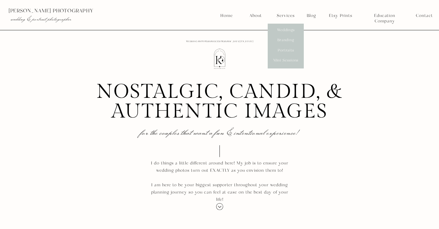 The height and width of the screenshot is (229, 439). Describe the element at coordinates (286, 30) in the screenshot. I see `a: Weddings` at that location.